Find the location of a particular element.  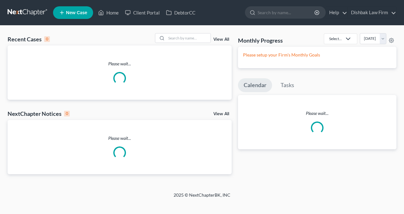

a: Dishbak Law Firm is located at coordinates (372, 13).